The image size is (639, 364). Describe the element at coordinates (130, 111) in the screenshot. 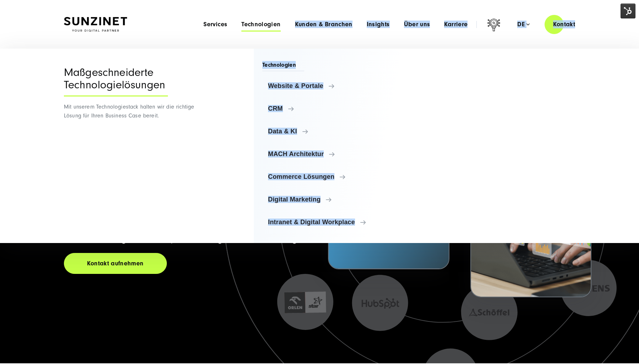

I see `p: Mit unserem Technologiestack halten wir die richtige Lösung für Ihren Business Case bereit.` at that location.